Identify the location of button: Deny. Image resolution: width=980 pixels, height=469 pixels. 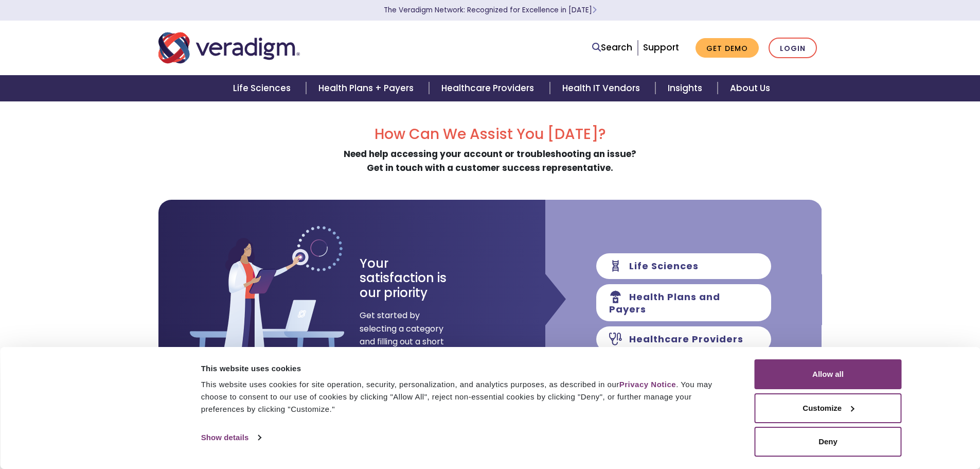
(829, 442).